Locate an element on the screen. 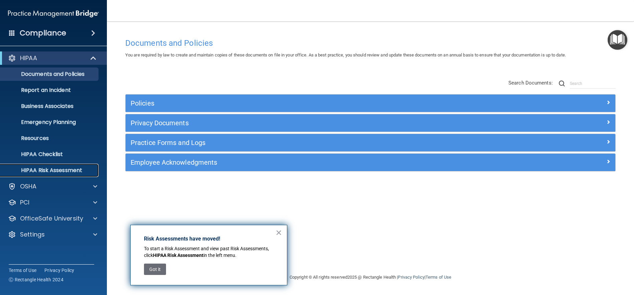  p: HIPAA Risk Assessment is located at coordinates (50, 170).